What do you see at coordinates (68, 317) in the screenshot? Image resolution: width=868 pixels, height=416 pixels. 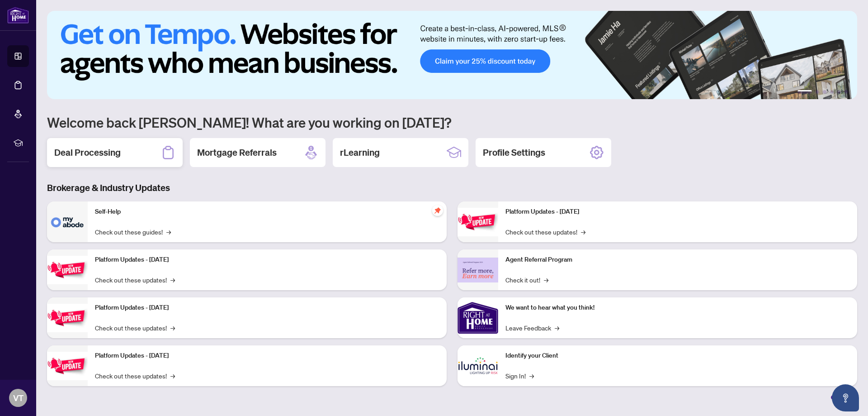 I see `img: Platform Updates - July 21, 2025` at bounding box center [68, 317].